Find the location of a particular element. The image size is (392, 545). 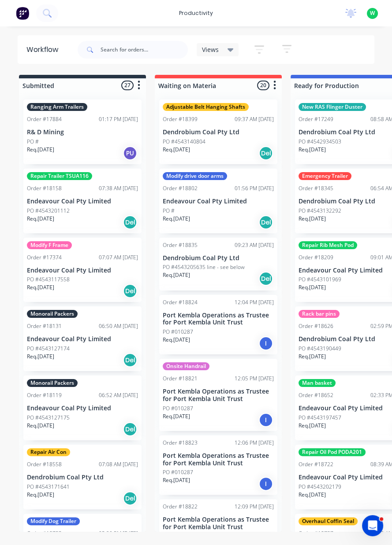

div: Order #18558 is located at coordinates (44, 465).